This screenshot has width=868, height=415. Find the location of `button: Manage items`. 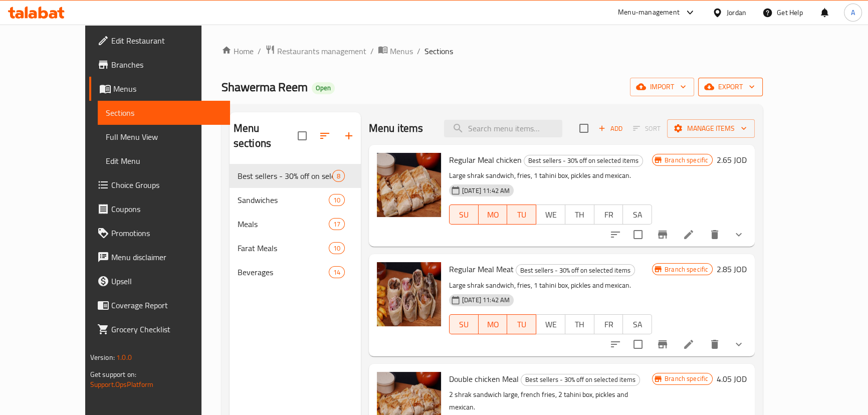

button: Manage items is located at coordinates (711, 128).